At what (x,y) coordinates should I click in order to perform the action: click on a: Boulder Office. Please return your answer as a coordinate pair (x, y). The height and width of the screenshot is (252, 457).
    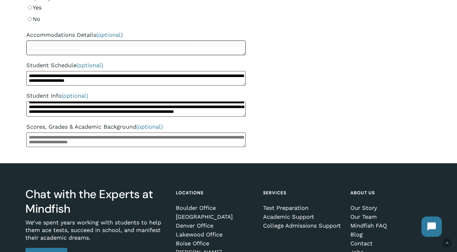
    Looking at the image, I should click on (216, 208).